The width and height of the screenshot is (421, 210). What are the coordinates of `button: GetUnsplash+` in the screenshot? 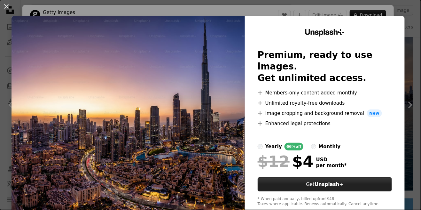 It's located at (325, 184).